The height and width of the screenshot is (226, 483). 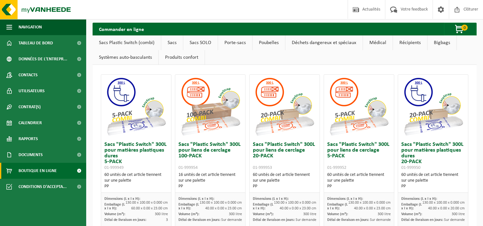 I want to click on a: Sacs Plastic Switch (combi), so click(x=127, y=43).